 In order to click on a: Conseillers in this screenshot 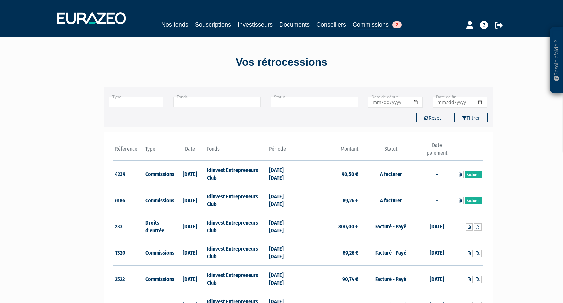, I will do `click(331, 25)`.